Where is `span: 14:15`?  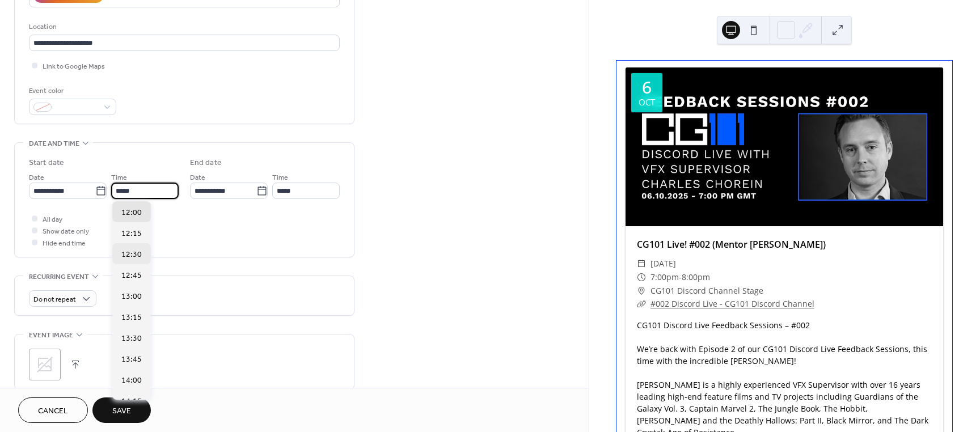 span: 14:15 is located at coordinates (132, 401).